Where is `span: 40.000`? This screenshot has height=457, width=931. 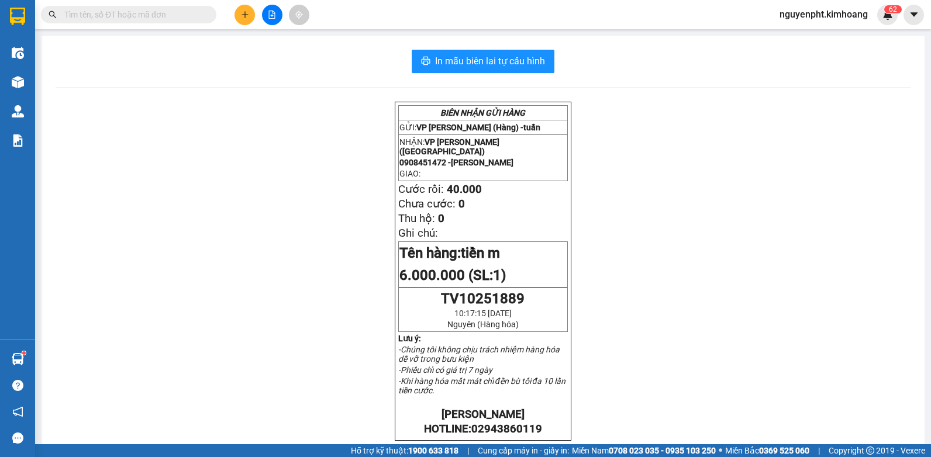
span: 40.000 is located at coordinates (465, 190).